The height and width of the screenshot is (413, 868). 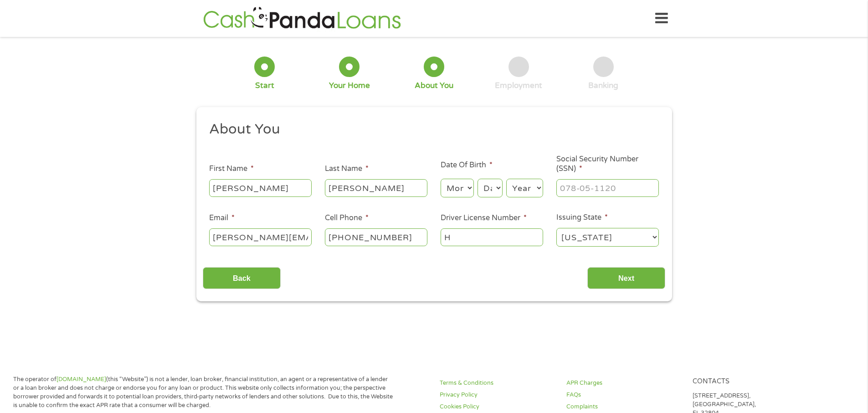 I want to click on h2: About You, so click(x=431, y=130).